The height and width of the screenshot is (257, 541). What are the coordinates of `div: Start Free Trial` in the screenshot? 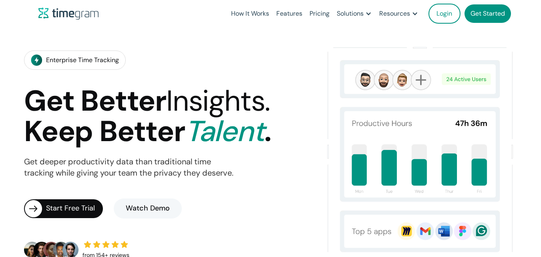 It's located at (74, 208).